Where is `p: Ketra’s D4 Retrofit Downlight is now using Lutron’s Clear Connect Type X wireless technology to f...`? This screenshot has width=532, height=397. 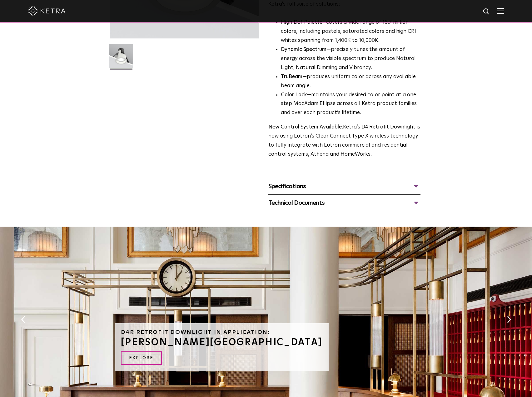 p: Ketra’s D4 Retrofit Downlight is now using Lutron’s Clear Connect Type X wireless technology to f... is located at coordinates (344, 141).